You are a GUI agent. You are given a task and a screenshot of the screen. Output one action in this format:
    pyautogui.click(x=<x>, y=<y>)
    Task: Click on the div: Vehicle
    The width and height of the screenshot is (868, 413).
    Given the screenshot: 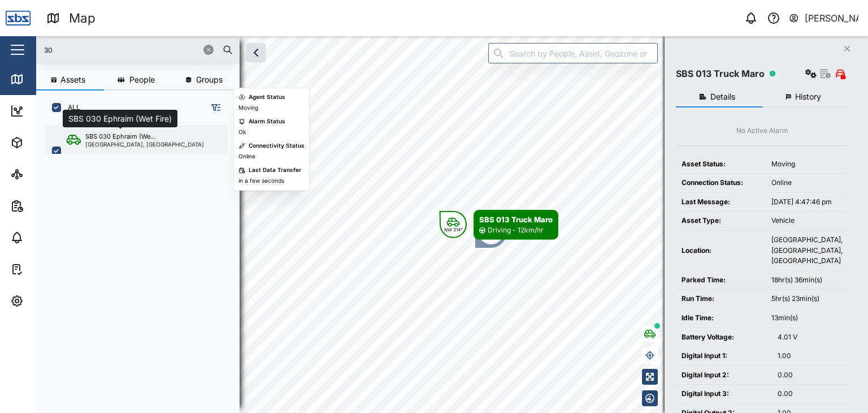 What is the action you would take?
    pyautogui.click(x=807, y=221)
    